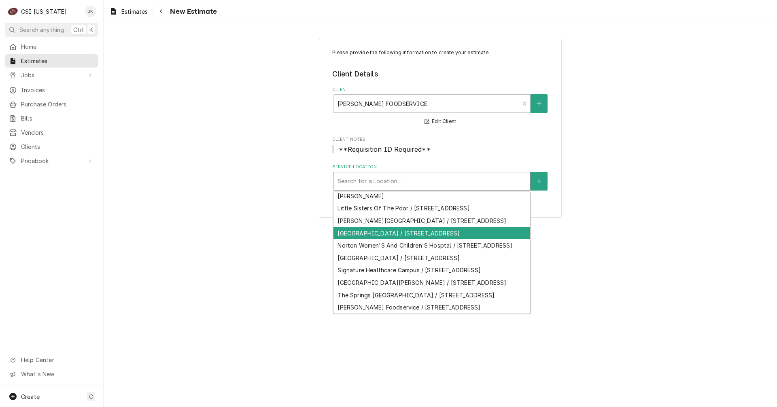  I want to click on button: Navigate back, so click(161, 11).